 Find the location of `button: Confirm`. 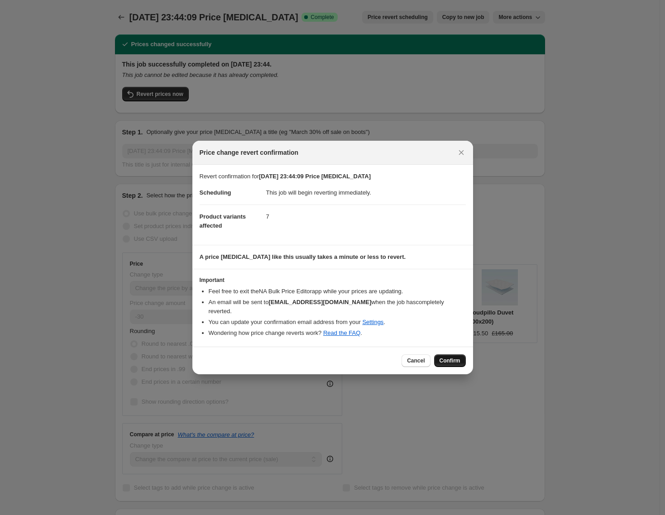

button: Confirm is located at coordinates (450, 361).